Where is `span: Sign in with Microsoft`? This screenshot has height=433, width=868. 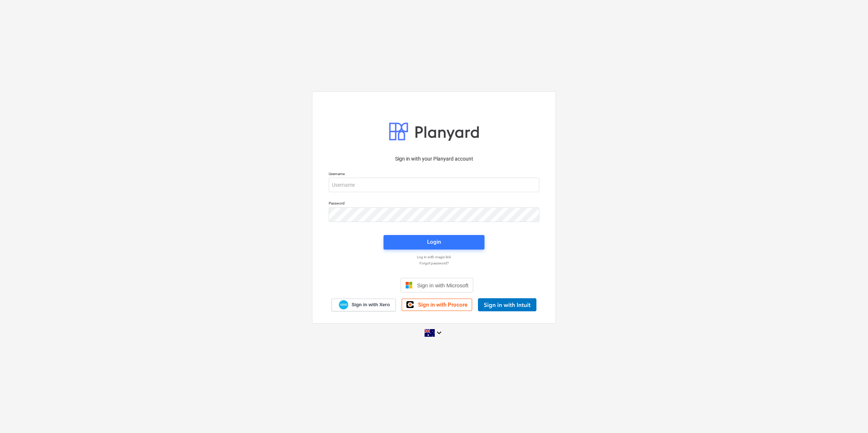 span: Sign in with Microsoft is located at coordinates (443, 285).